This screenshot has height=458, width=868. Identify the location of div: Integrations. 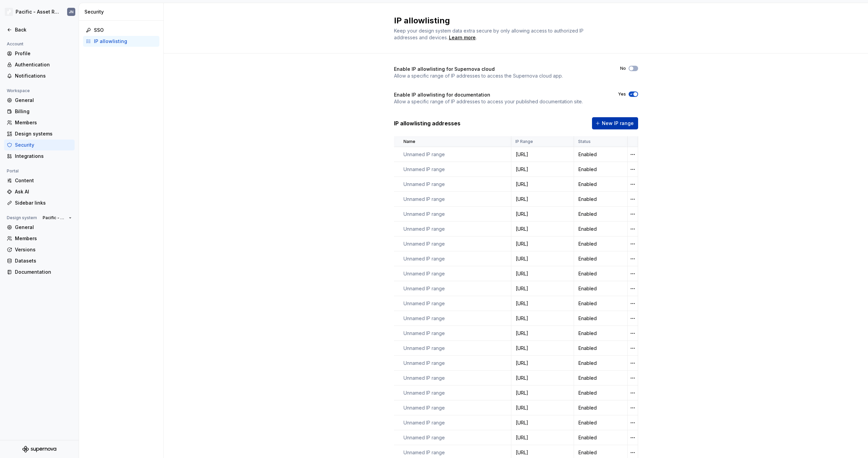
(43, 156).